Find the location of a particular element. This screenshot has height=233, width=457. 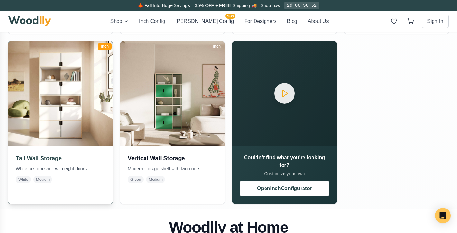

button: For Designers is located at coordinates (260, 21).